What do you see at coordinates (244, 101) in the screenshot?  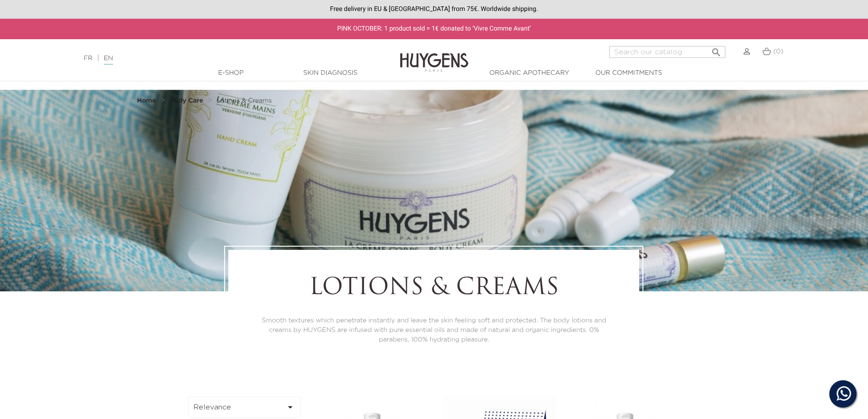 I see `a: Lotions & Creams` at bounding box center [244, 101].